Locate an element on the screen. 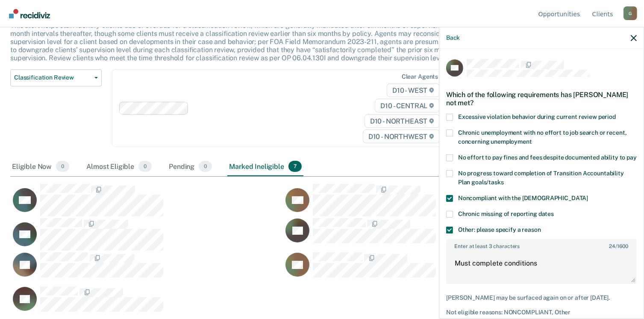 The image size is (644, 319). div: Marked Ineligible is located at coordinates (265, 167).